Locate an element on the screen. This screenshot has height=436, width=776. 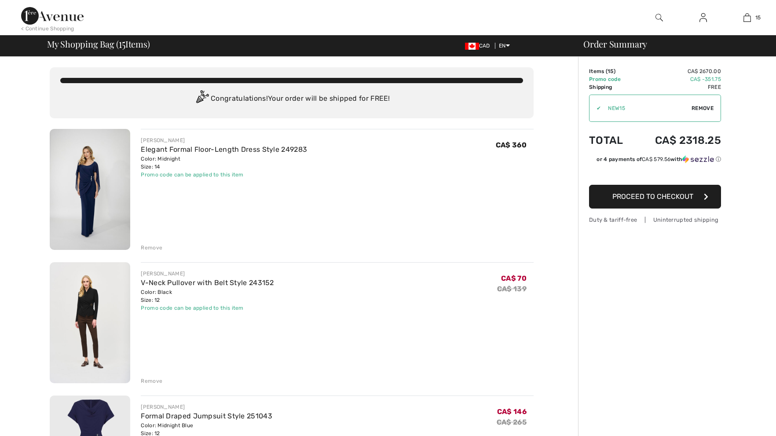
div: Color: Midnight Size: 14 is located at coordinates (224, 163).